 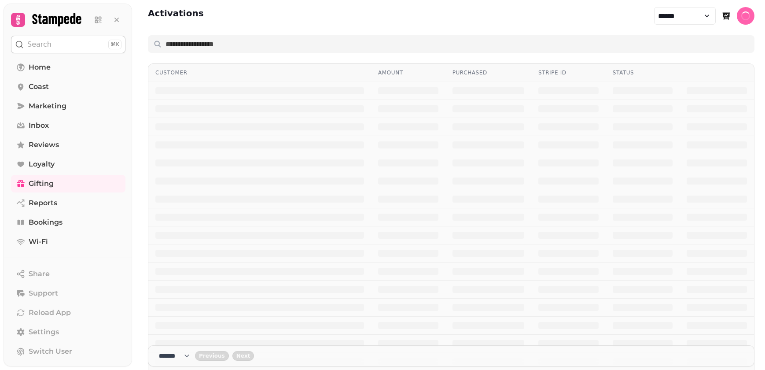 I want to click on div: ⌘K, so click(x=115, y=44).